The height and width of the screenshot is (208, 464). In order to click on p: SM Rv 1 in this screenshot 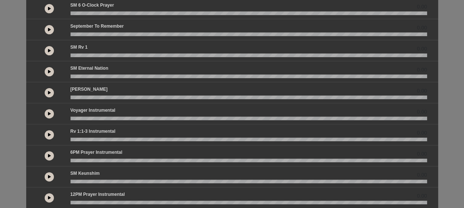, I will do `click(79, 47)`.